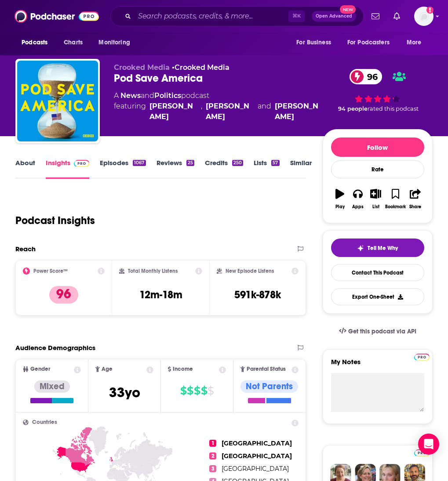  What do you see at coordinates (114, 43) in the screenshot?
I see `span: Monitoring` at bounding box center [114, 43].